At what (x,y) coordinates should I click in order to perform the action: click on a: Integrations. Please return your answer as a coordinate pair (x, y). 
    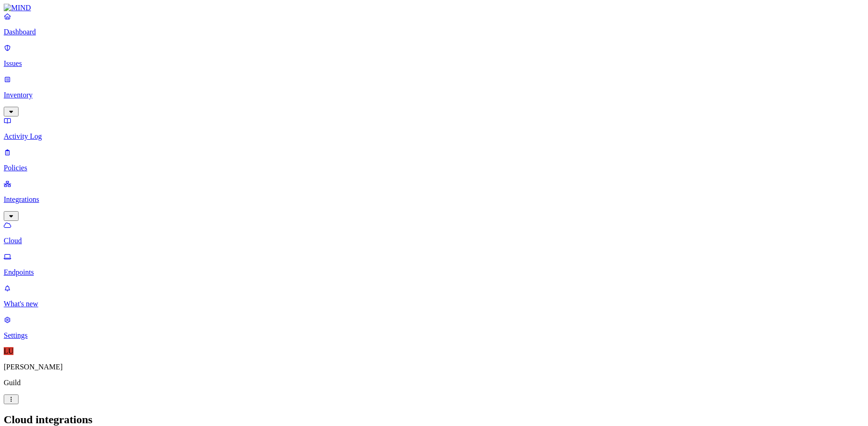
    Looking at the image, I should click on (434, 200).